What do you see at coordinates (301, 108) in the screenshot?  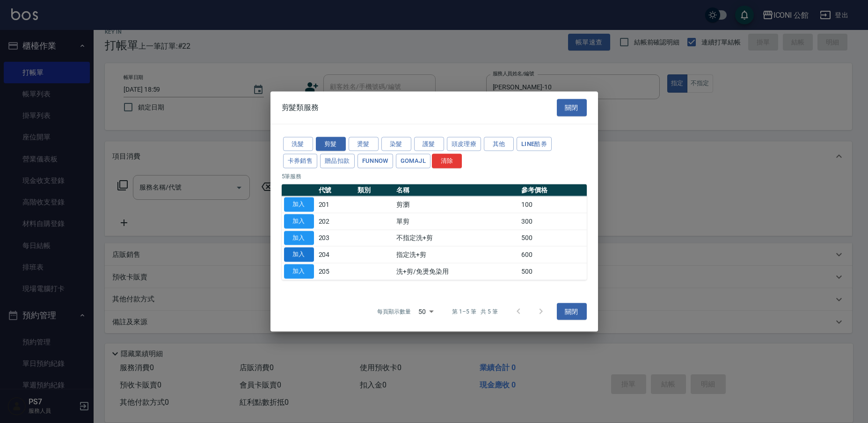 I see `span: 剪髮類服務` at bounding box center [301, 108].